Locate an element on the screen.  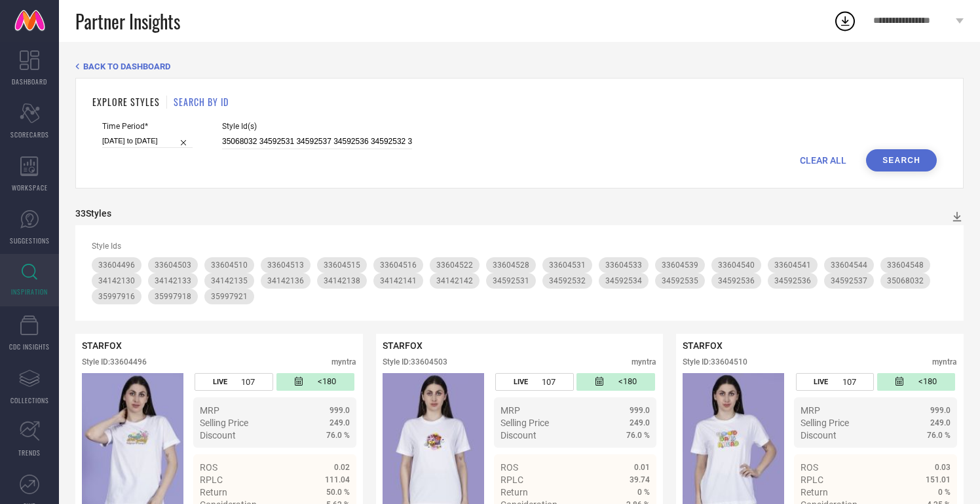
span: 111.04 is located at coordinates (337, 480).